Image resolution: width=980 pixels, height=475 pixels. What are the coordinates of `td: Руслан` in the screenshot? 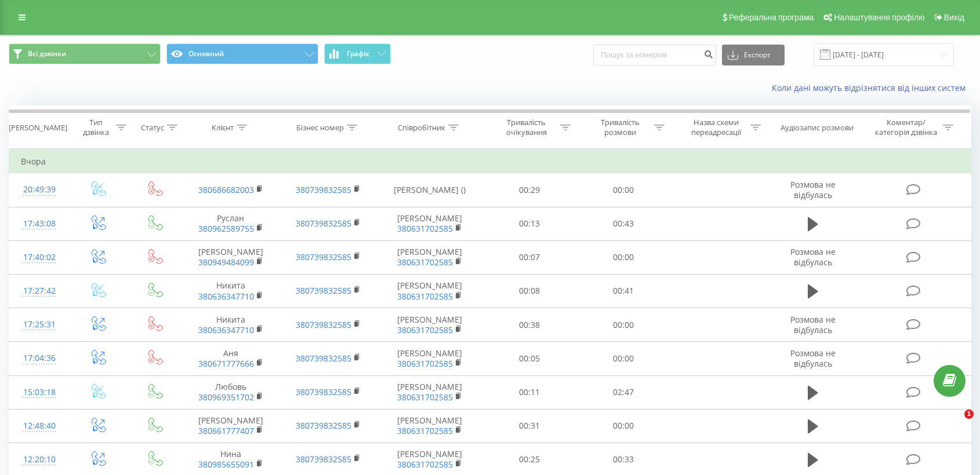 It's located at (231, 224).